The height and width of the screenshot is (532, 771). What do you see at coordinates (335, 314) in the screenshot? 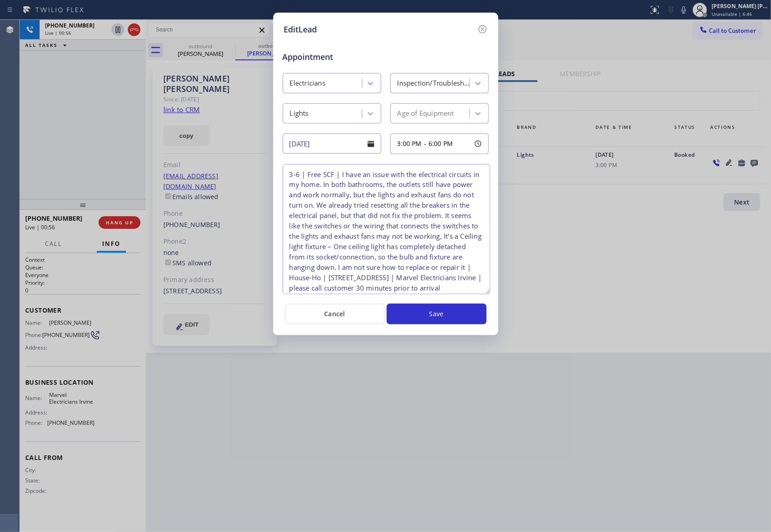
I see `button: Cancel` at bounding box center [335, 314].